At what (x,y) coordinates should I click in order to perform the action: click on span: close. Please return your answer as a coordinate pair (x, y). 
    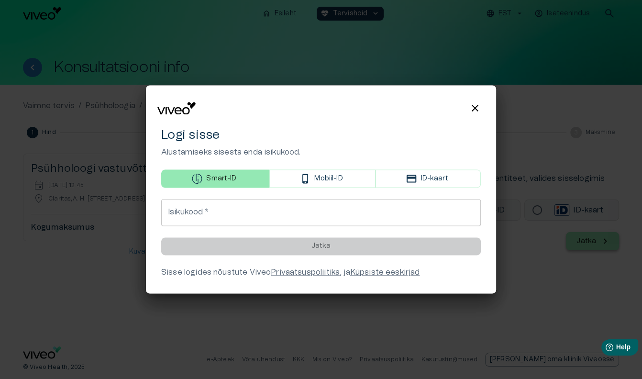
    Looking at the image, I should click on (475, 108).